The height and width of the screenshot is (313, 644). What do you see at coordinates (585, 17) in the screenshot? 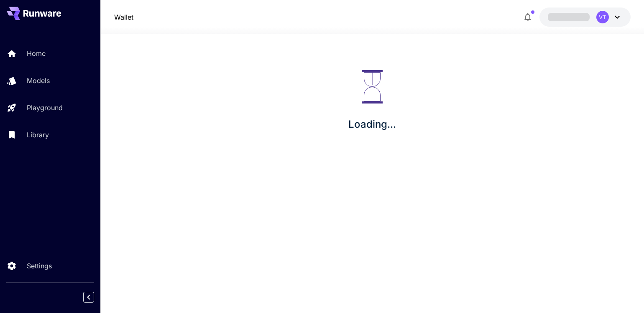
I see `button: VT` at bounding box center [585, 17].